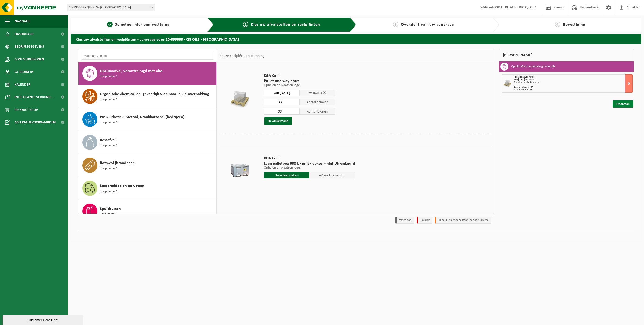  I want to click on div: Aantal leveren: 33, so click(573, 90).